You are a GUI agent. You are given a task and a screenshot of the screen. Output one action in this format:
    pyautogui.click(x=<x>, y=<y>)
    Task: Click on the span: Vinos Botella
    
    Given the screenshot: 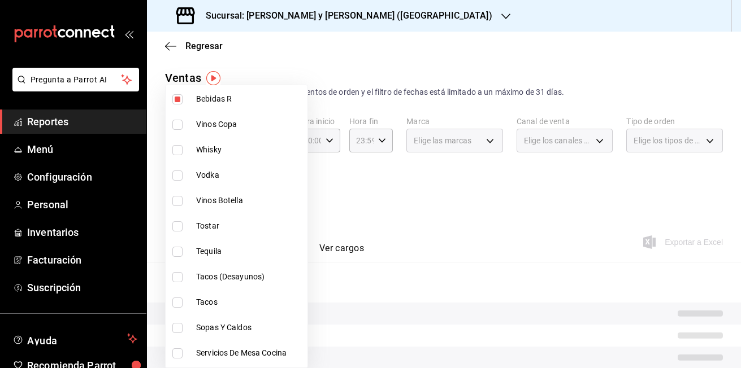 What is the action you would take?
    pyautogui.click(x=249, y=201)
    